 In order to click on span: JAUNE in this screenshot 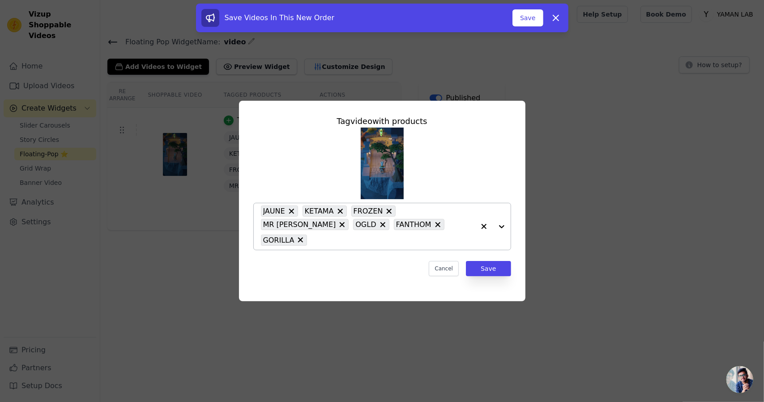, I will do `click(274, 211)`.